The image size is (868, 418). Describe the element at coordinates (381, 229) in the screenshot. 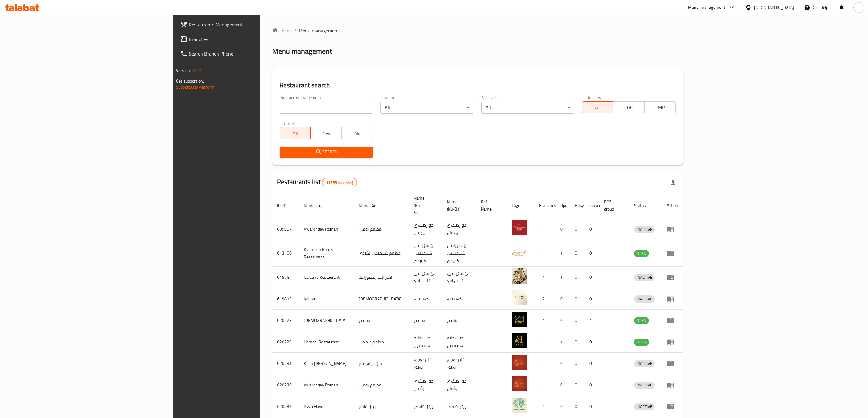

I see `td: مطعم رومان` at that location.